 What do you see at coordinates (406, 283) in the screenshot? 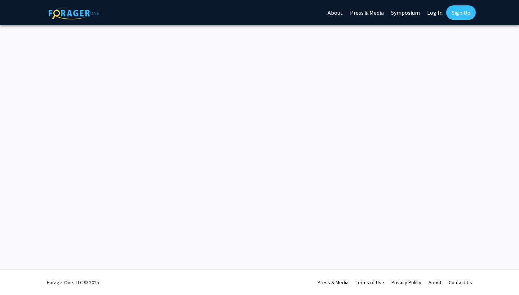
I see `a: Privacy Policy` at bounding box center [406, 283].